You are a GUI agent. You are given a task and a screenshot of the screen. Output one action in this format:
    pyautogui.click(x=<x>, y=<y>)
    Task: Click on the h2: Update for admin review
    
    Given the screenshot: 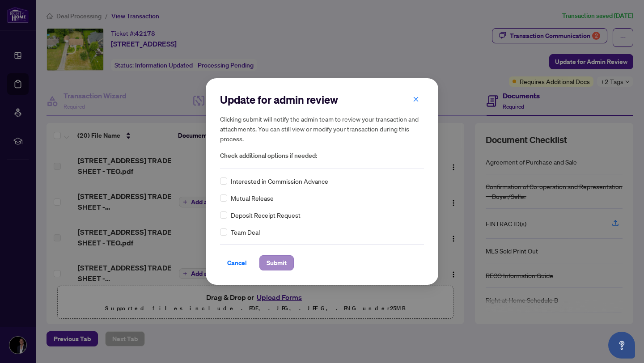 What is the action you would take?
    pyautogui.click(x=322, y=99)
    